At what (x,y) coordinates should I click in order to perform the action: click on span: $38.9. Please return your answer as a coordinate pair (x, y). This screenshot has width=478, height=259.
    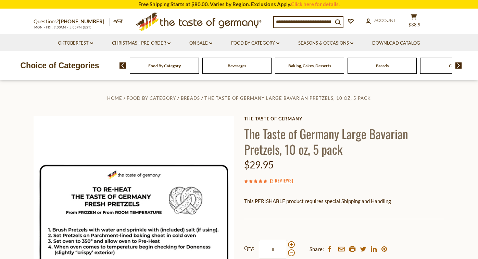
    Looking at the image, I should click on (414, 25).